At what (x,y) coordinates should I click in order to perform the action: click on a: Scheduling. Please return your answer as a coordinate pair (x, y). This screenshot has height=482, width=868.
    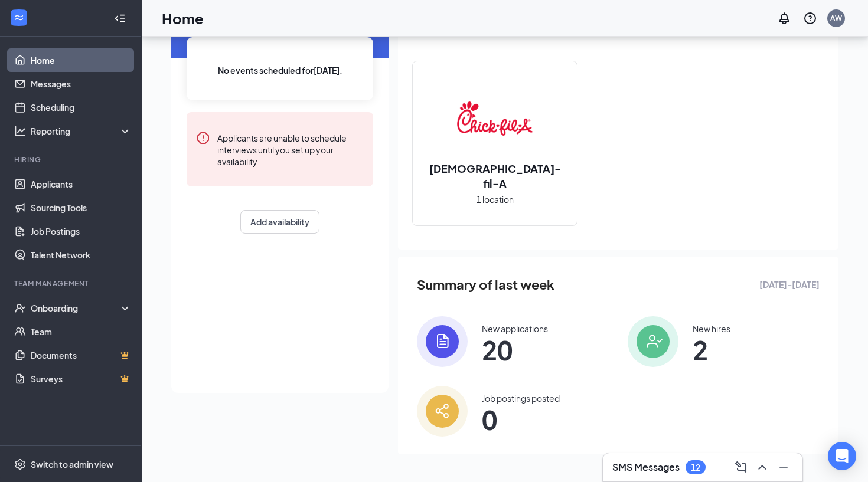
    Looking at the image, I should click on (81, 108).